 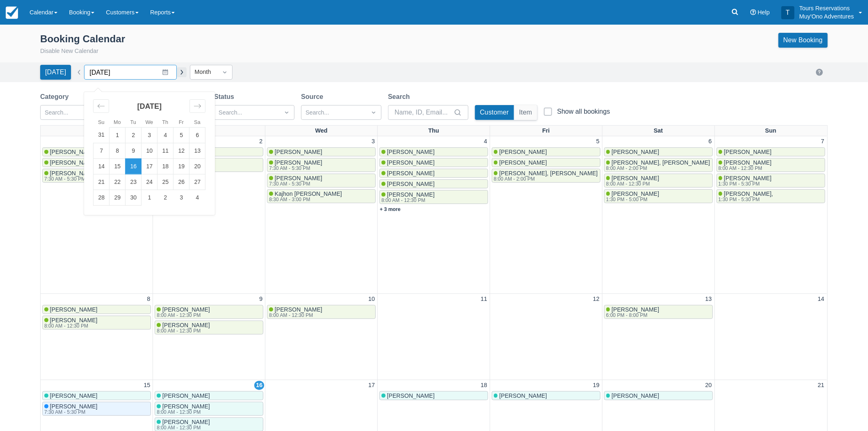 I want to click on label: Source, so click(x=314, y=97).